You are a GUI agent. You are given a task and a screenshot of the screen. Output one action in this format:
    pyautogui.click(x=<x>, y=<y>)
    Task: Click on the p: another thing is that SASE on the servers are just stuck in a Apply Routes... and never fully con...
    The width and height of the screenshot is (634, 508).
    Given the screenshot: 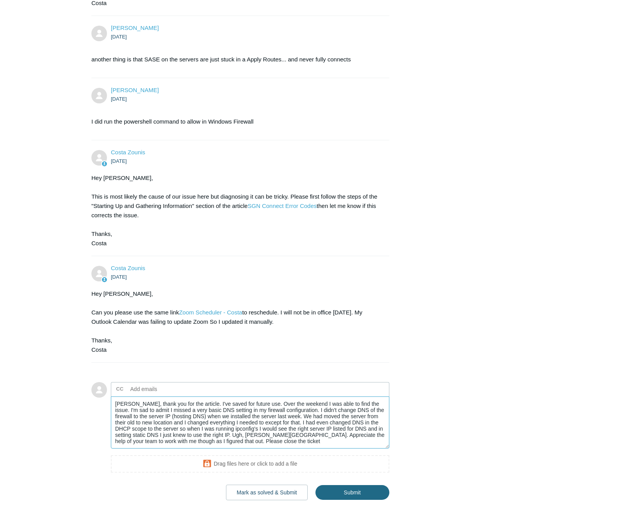 What is the action you would take?
    pyautogui.click(x=236, y=60)
    